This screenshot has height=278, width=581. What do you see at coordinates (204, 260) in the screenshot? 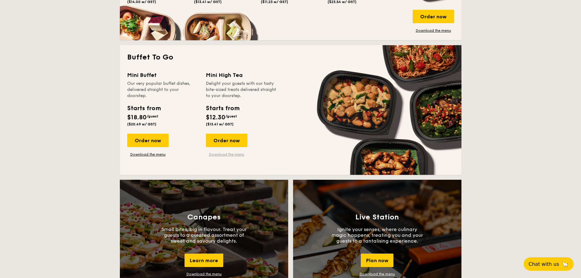
I see `div: Learn more` at bounding box center [204, 260].